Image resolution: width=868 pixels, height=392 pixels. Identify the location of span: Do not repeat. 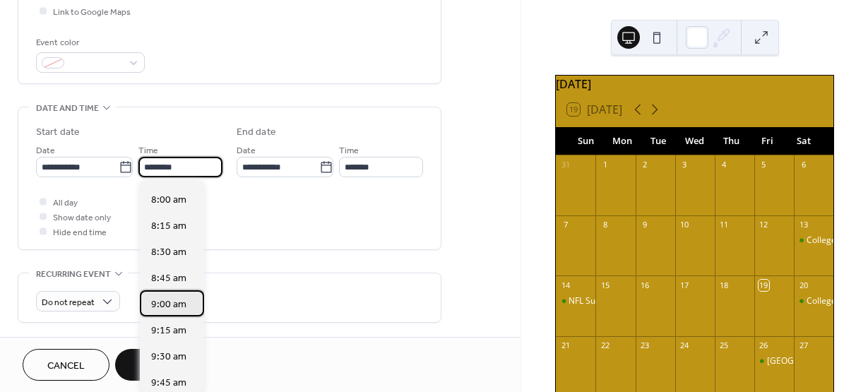
(68, 303).